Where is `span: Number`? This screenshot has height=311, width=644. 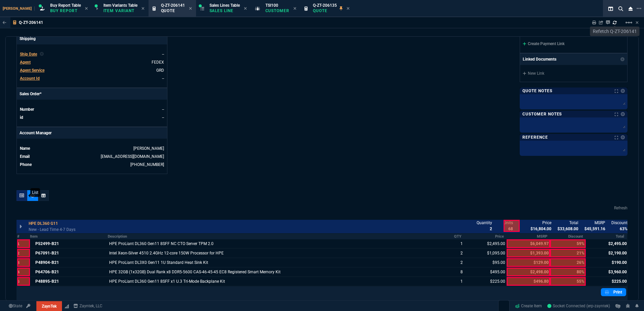
span: Number is located at coordinates (27, 109).